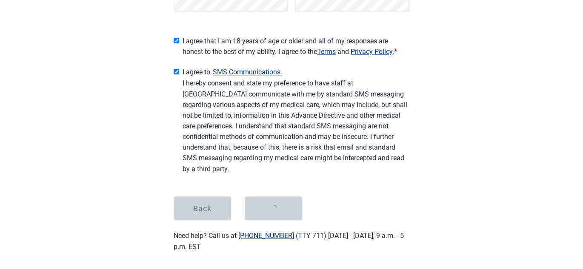  What do you see at coordinates (296, 132) in the screenshot?
I see `div: SMS consent details` at bounding box center [296, 132].